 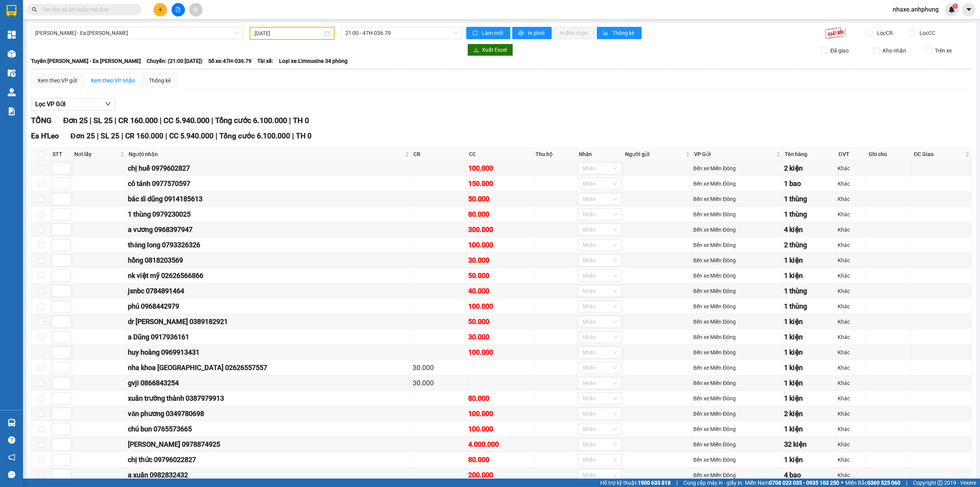 What do you see at coordinates (97, 154) in the screenshot?
I see `span: Nơi lấy` at bounding box center [97, 154].